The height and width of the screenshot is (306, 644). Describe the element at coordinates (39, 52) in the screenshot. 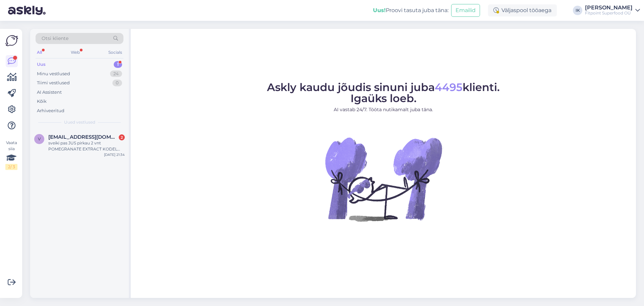

I see `div: All` at that location.